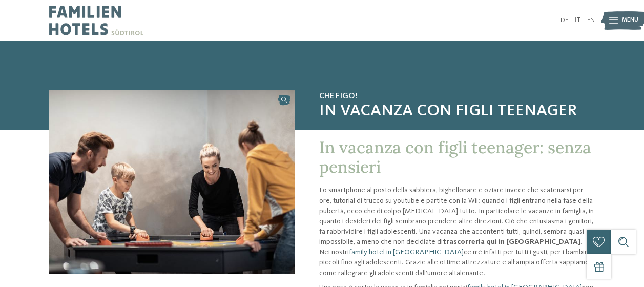  What do you see at coordinates (457, 96) in the screenshot?
I see `span: Che figo!` at bounding box center [457, 96].